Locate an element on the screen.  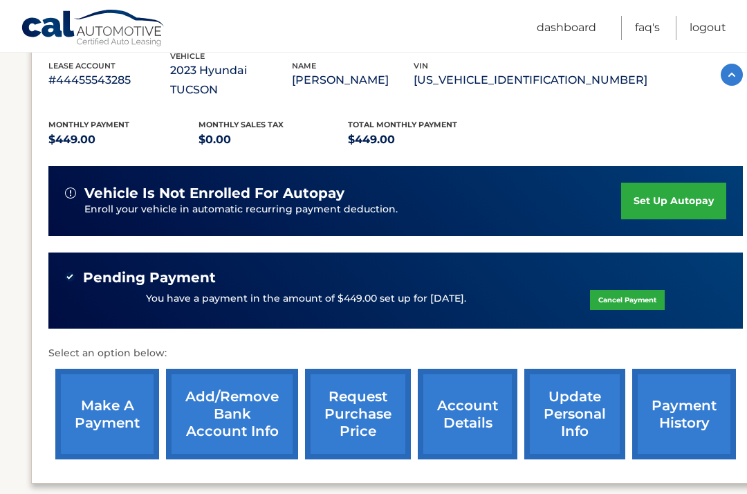
span: vehicle is not enrolled for autopay is located at coordinates (214, 193).